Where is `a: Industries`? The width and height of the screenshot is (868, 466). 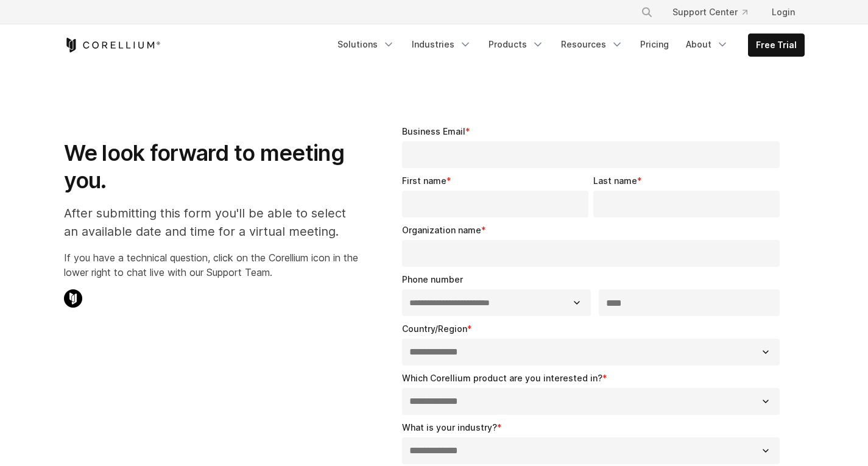
a: Industries is located at coordinates (442, 44).